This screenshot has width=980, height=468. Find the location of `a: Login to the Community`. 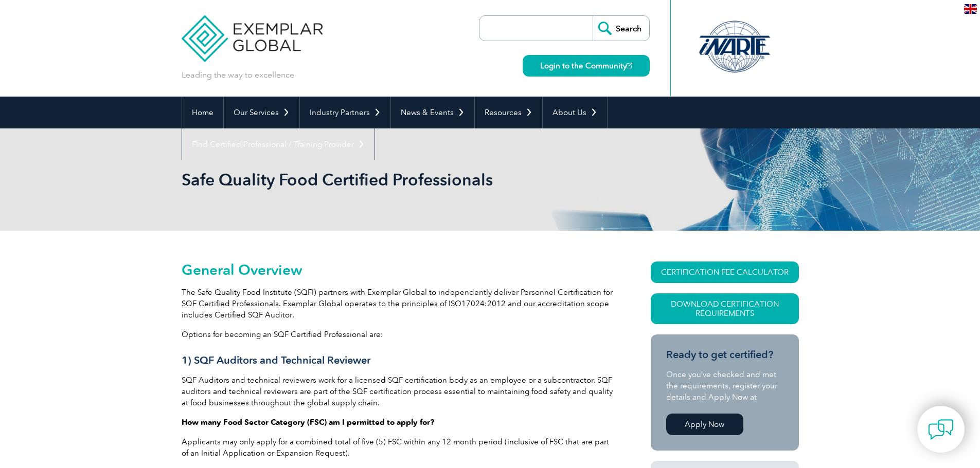

a: Login to the Community is located at coordinates (586, 66).